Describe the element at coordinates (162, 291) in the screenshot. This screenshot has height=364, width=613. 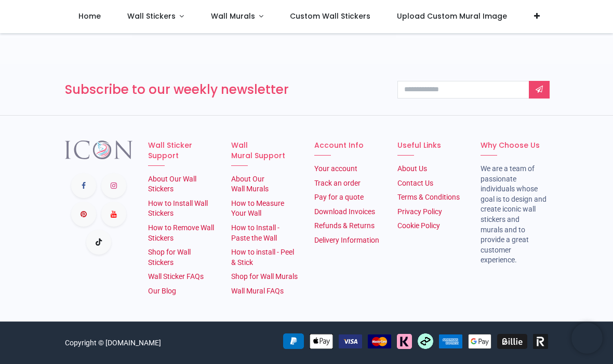
I see `a: Our Blog` at that location.